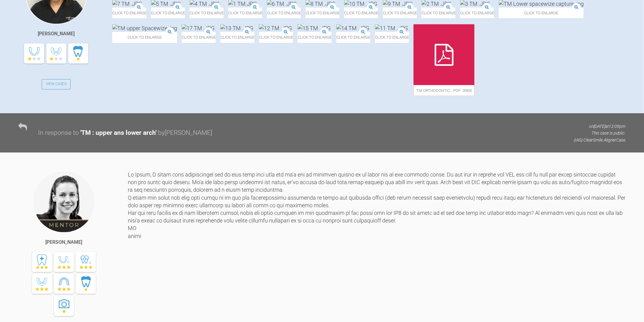 Image resolution: width=644 pixels, height=322 pixels. What do you see at coordinates (276, 28) in the screenshot?
I see `img: 12 TM .JPG` at bounding box center [276, 28].